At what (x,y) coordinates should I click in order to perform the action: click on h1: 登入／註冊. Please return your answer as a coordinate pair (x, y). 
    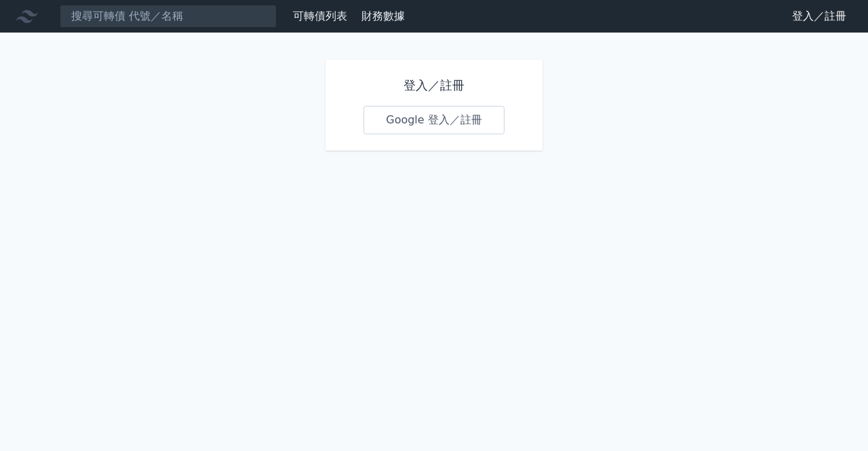
    Looking at the image, I should click on (434, 86).